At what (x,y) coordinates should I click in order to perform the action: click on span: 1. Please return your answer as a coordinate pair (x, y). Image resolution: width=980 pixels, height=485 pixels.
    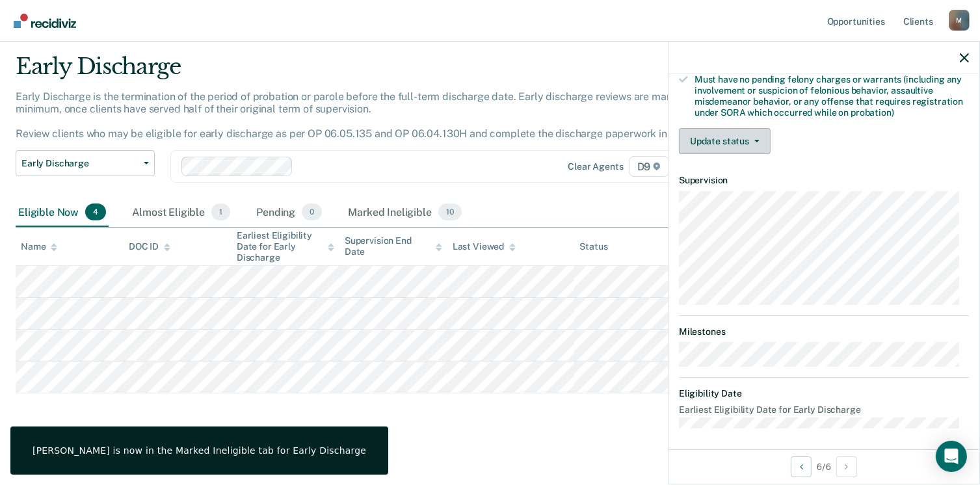
    Looking at the image, I should click on (220, 212).